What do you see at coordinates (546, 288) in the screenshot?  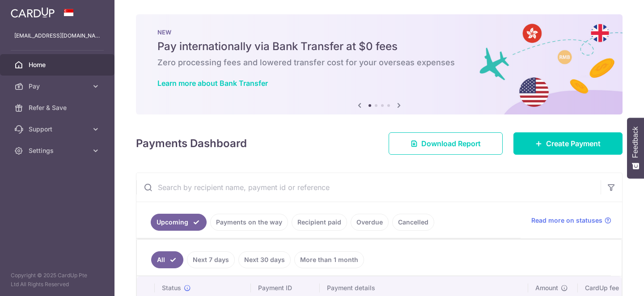 I see `span: Amount` at bounding box center [546, 288].